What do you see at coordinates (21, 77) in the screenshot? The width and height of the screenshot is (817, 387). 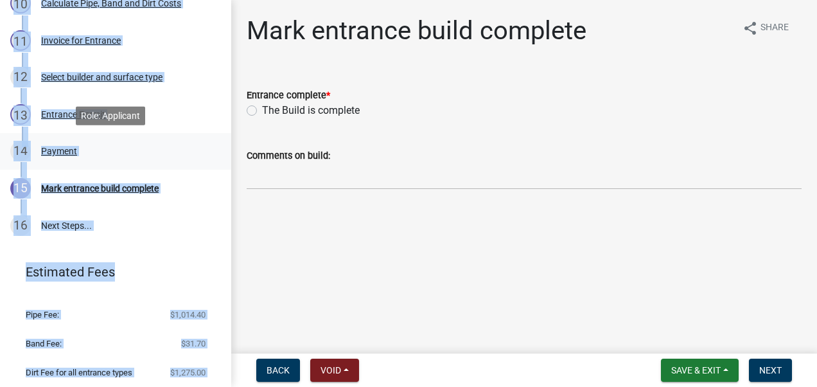 I see `div: 12` at bounding box center [21, 77].